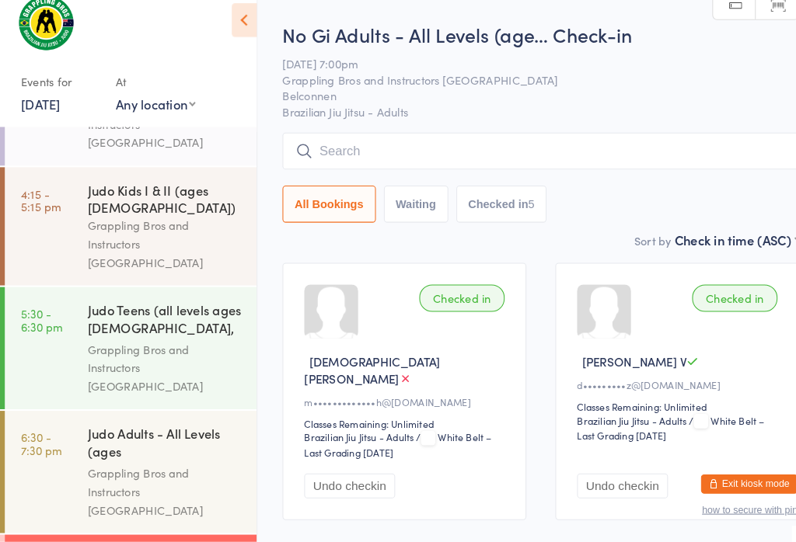 This screenshot has width=796, height=542. What do you see at coordinates (40, 447) in the screenshot?
I see `time: 6:30 - 7:30 pm` at bounding box center [40, 447].